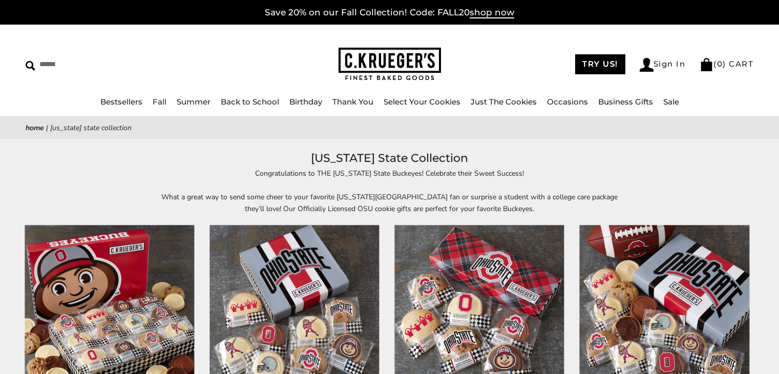 This screenshot has height=374, width=779. Describe the element at coordinates (625, 101) in the screenshot. I see `a: Business Gifts` at that location.